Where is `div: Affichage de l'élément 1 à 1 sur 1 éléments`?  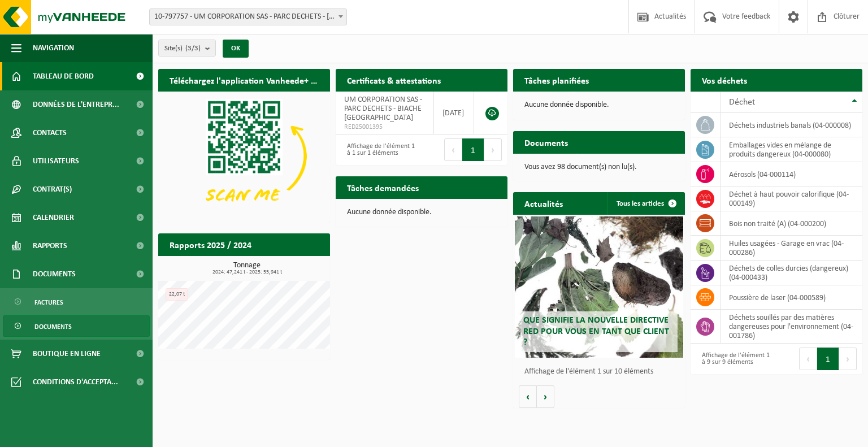
div: Affichage de l'élément 1 à 1 sur 1 éléments is located at coordinates (378, 150).